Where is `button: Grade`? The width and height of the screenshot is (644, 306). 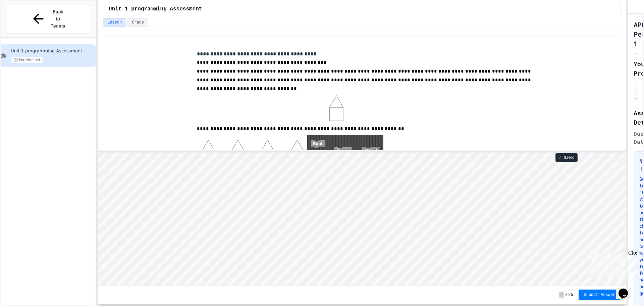
button: Grade is located at coordinates (138, 23).